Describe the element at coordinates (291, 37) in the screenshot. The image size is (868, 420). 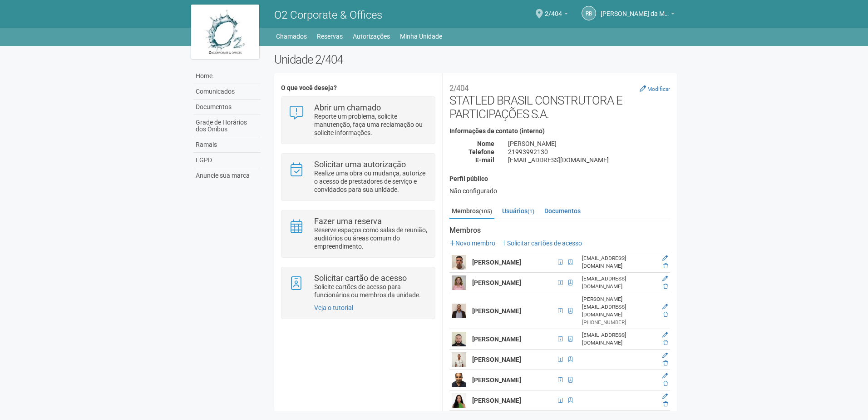
I see `a: Chamados` at that location.